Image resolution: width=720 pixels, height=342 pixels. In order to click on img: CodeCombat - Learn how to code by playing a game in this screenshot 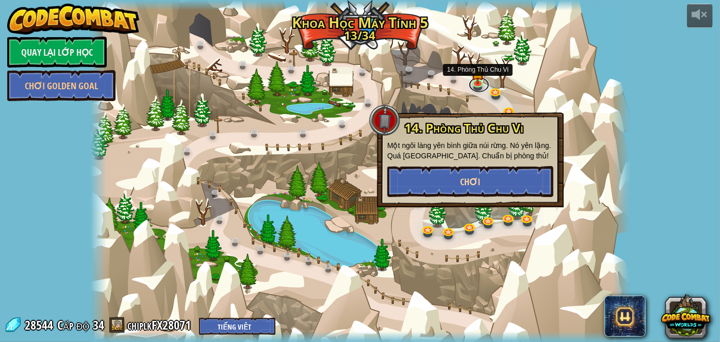, I will do `click(73, 19)`.